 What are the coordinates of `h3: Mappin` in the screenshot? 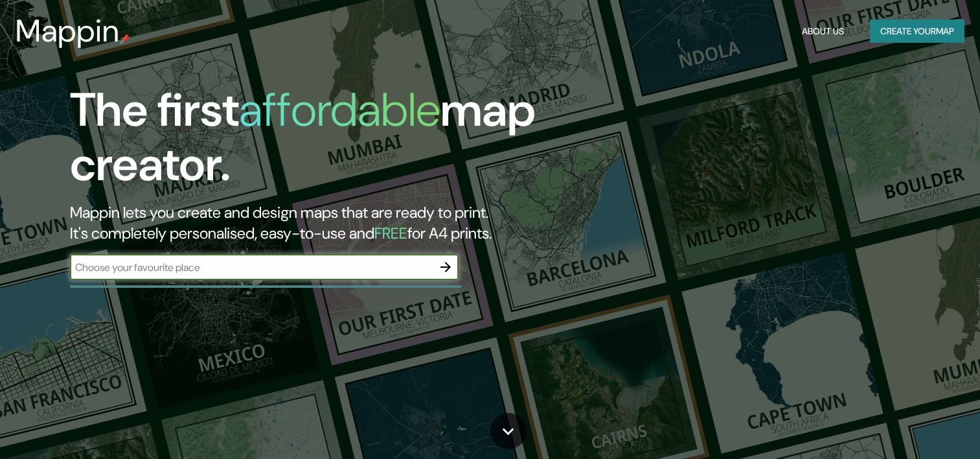 It's located at (67, 31).